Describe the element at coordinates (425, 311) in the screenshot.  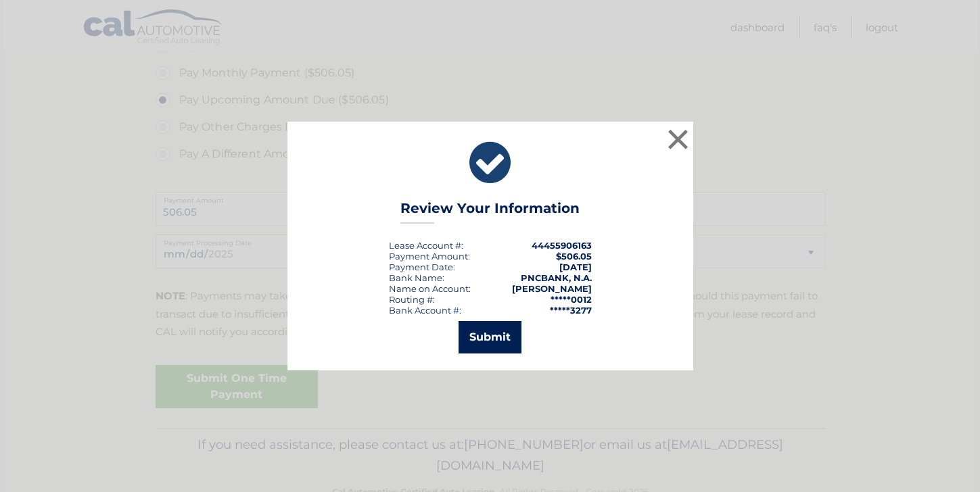
I see `div: Bank Account #:` at that location.